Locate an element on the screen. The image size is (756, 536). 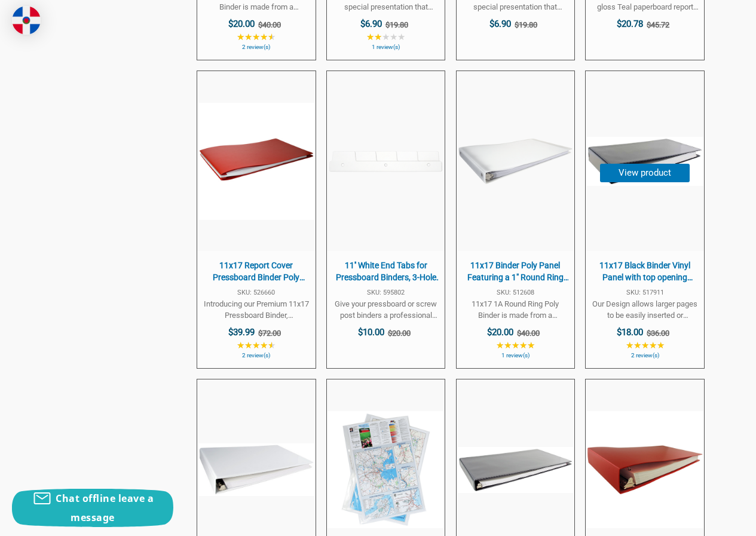
img: 11x17 Black Binder Vinyl Panel with top opening pockets Featuring a 2" Angle-D Ring is located at coordinates (644, 161).